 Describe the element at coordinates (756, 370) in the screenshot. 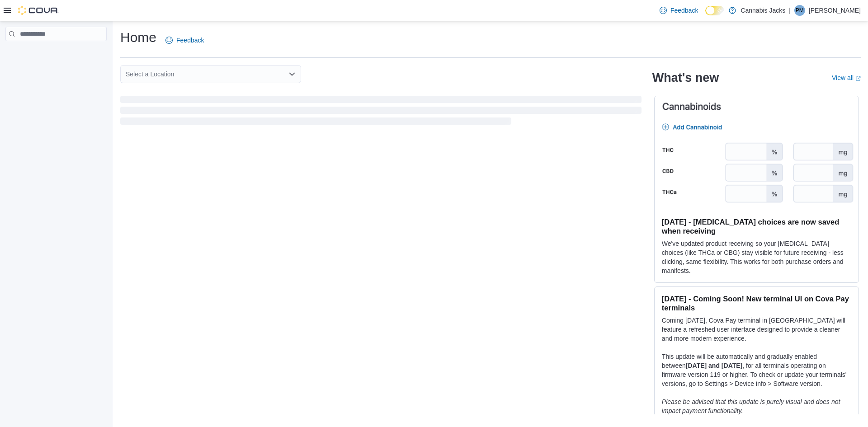

I see `p: This update will be automatically and gradually enabled between , for all terminals operating on ...` at that location.